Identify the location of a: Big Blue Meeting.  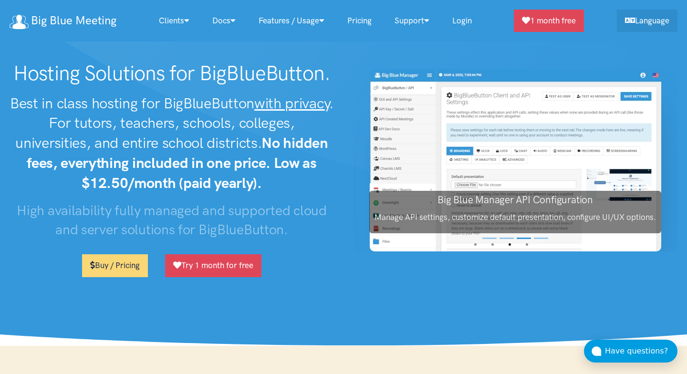
(63, 21).